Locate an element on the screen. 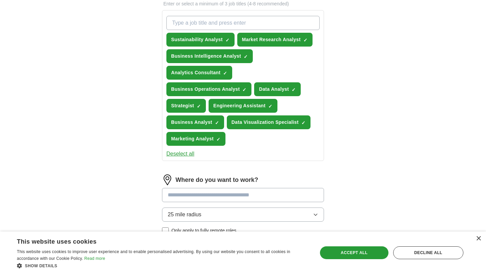 The height and width of the screenshot is (274, 486). button: Engineering Assistant✓ is located at coordinates (243, 106).